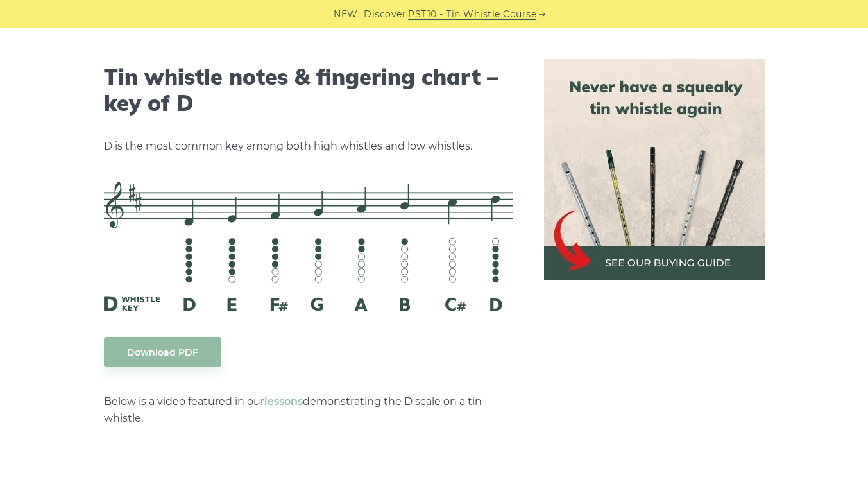  What do you see at coordinates (347, 14) in the screenshot?
I see `span: NEW:` at bounding box center [347, 14].